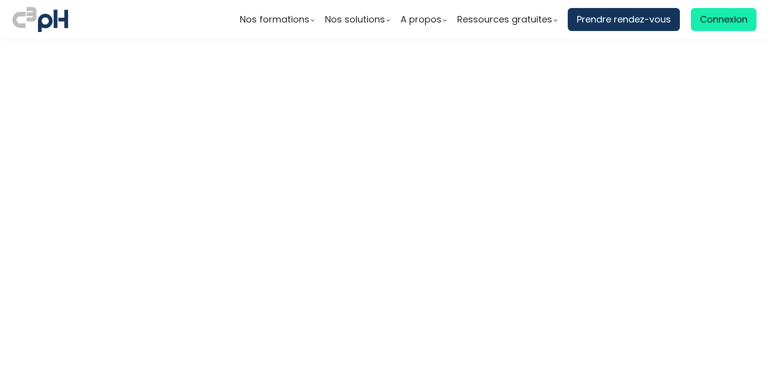 The height and width of the screenshot is (365, 769). Describe the element at coordinates (40, 20) in the screenshot. I see `img: logo C3PH` at that location.